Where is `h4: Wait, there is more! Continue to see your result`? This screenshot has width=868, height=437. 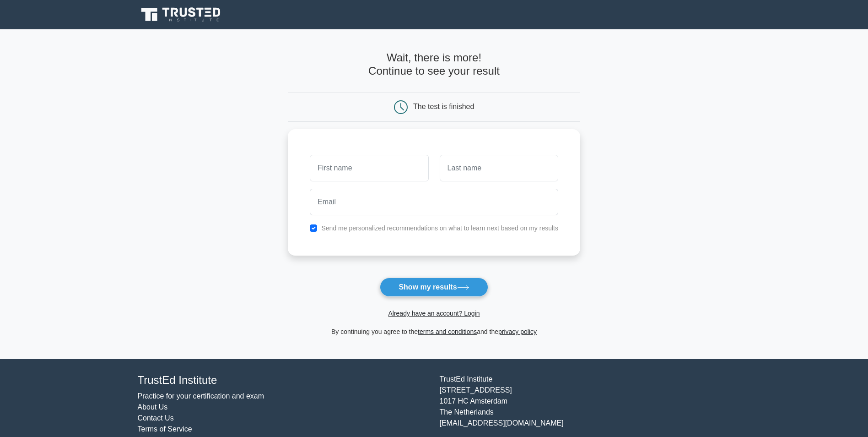 h4: Wait, there is more! Continue to see your result is located at coordinates (434, 64).